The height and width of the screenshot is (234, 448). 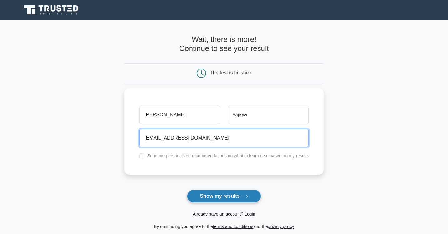 I want to click on div: By continuing you agree to the and the, so click(x=224, y=226).